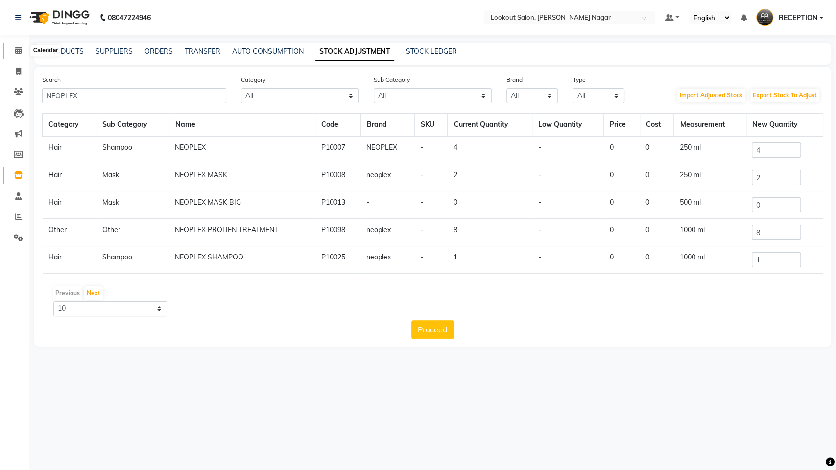  I want to click on label: Category, so click(253, 80).